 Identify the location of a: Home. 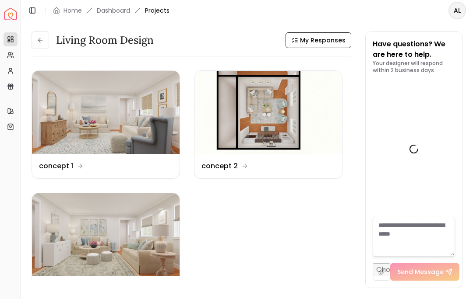
(73, 11).